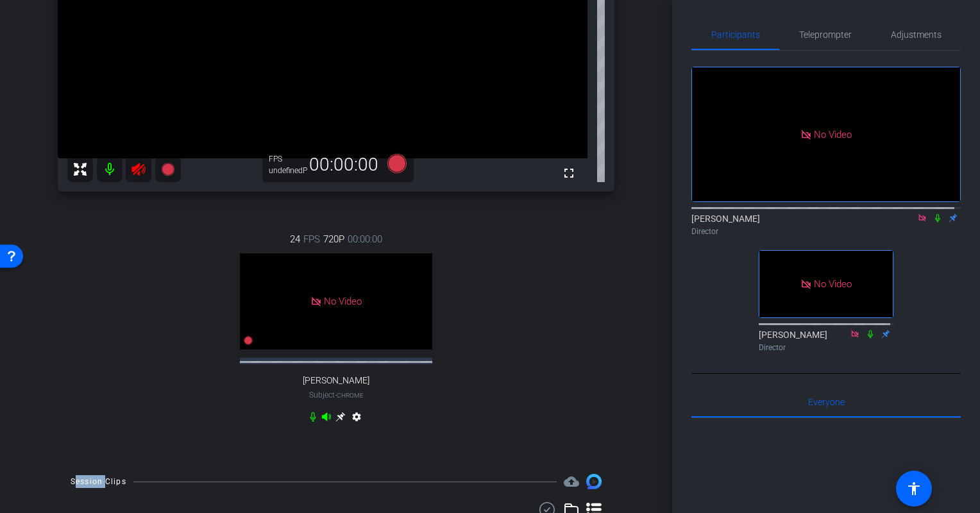 The image size is (980, 513). Describe the element at coordinates (357, 419) in the screenshot. I see `mat-icon: settings` at that location.